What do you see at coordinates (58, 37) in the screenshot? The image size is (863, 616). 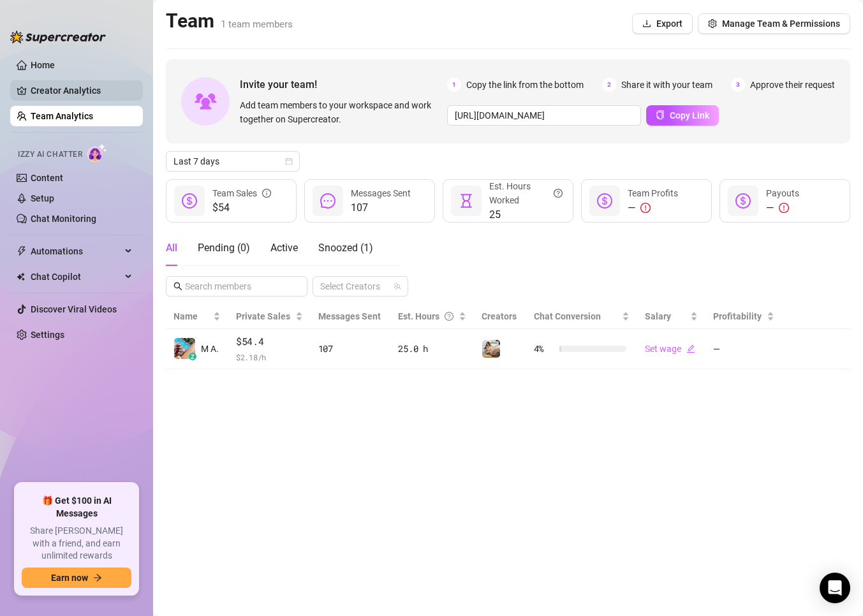 I see `img: logo-BBDzfeDw.svg` at bounding box center [58, 37].